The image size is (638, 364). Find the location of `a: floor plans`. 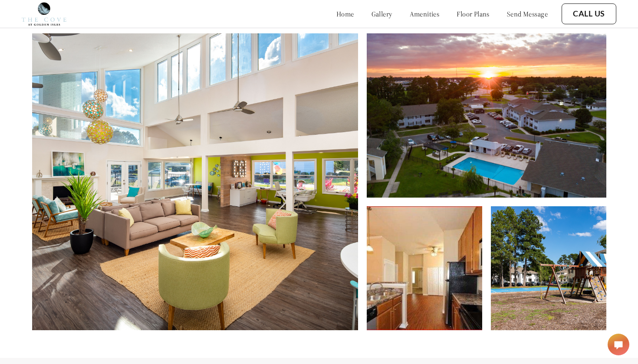

a: floor plans is located at coordinates (473, 14).